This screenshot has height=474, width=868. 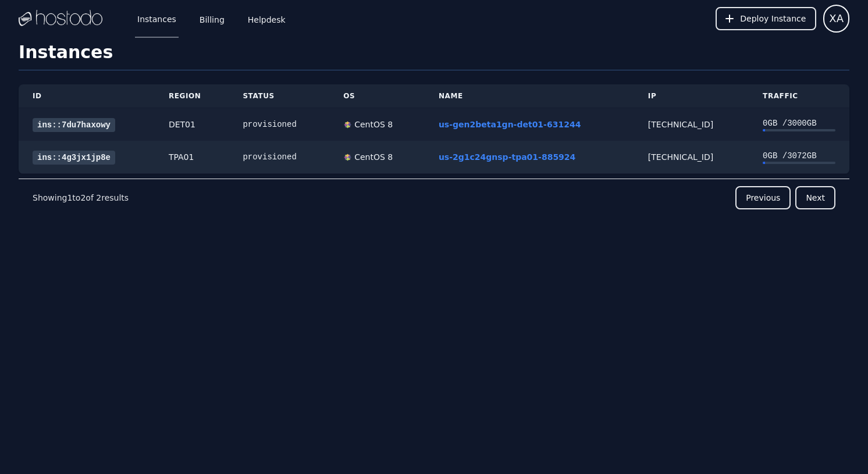 I want to click on th: Traffic, so click(x=799, y=96).